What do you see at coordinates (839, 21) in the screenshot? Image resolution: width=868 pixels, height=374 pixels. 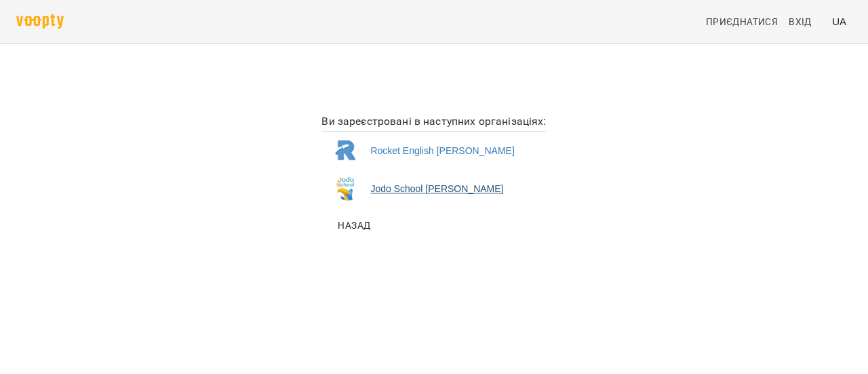 I see `span: UA` at bounding box center [839, 21].